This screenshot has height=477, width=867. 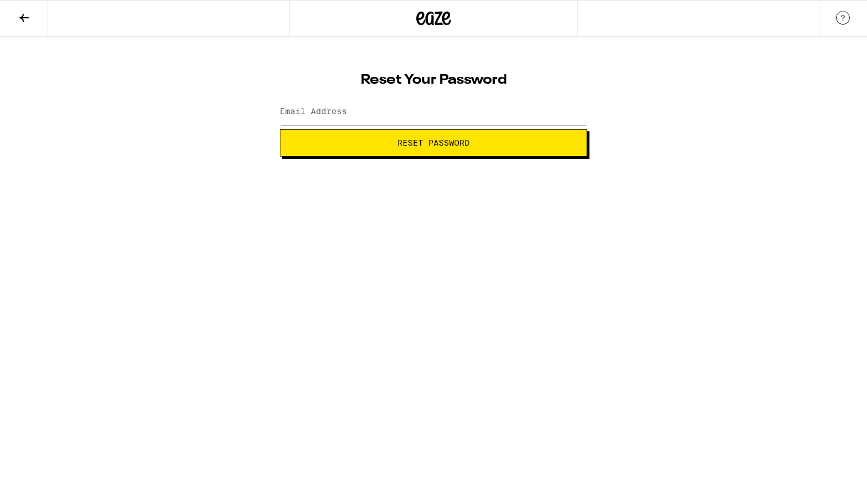 What do you see at coordinates (433, 112) in the screenshot?
I see `input: Email Address` at bounding box center [433, 112].